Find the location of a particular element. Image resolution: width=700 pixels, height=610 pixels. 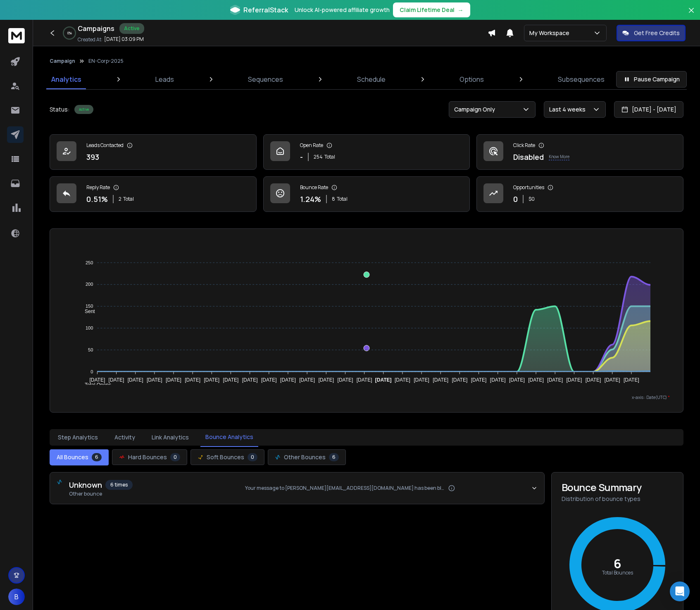

p: Distribution of bounce types is located at coordinates (617, 499).